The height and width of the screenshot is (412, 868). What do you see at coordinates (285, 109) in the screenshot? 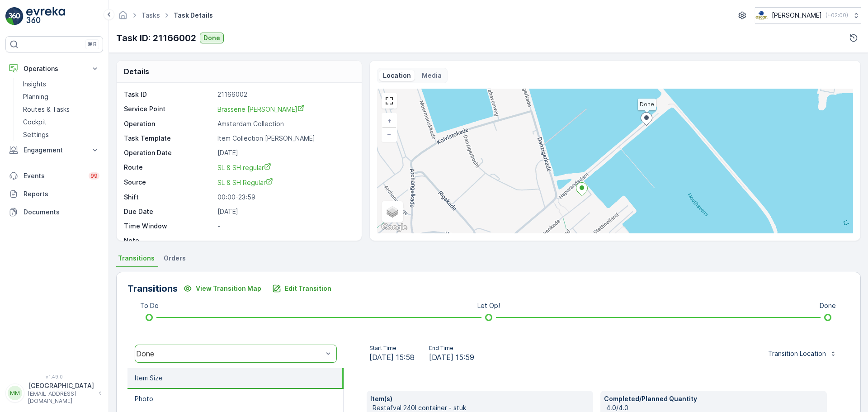
I see `a: Brasserie George` at bounding box center [285, 109].